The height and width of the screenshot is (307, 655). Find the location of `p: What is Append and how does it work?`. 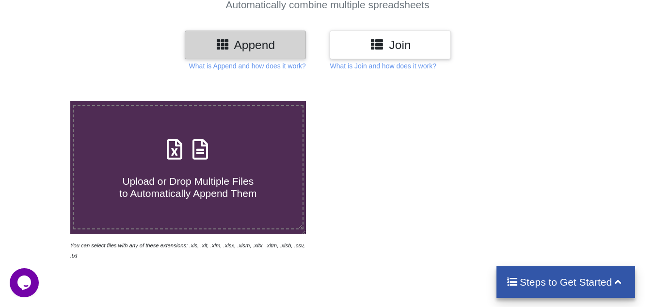

p: What is Append and how does it work? is located at coordinates (247, 66).